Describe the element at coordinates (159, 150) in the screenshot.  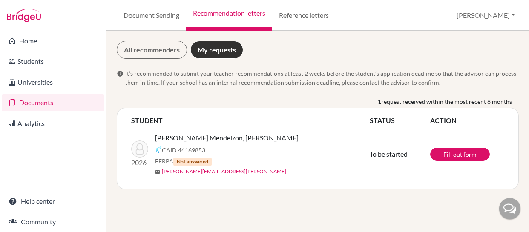
I see `img: Common App logo` at that location.